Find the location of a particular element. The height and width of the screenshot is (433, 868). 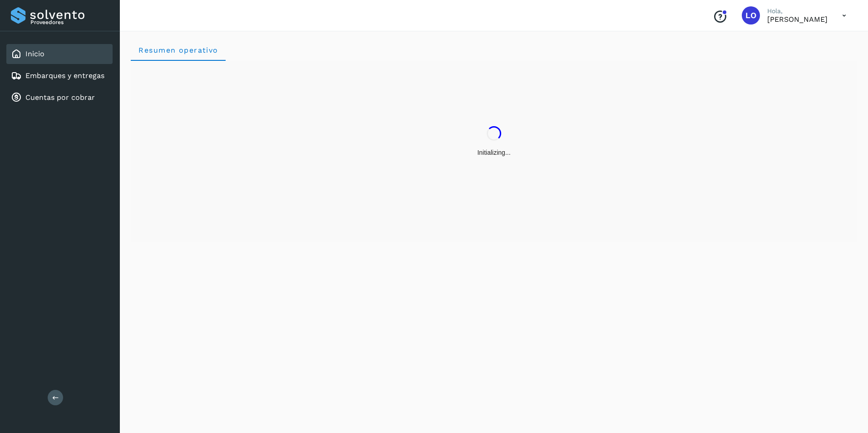

a: Embarques y entregas is located at coordinates (65, 75).